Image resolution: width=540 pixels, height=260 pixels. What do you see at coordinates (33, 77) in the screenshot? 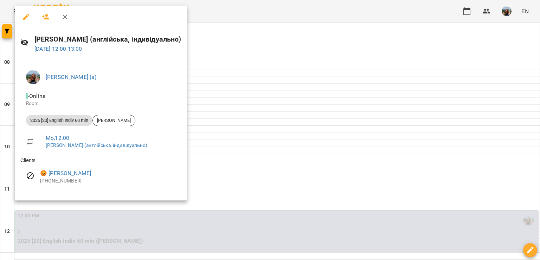
I see `img: fade860515acdeec7c3b3e8f399b7c1b.jpg` at bounding box center [33, 77].